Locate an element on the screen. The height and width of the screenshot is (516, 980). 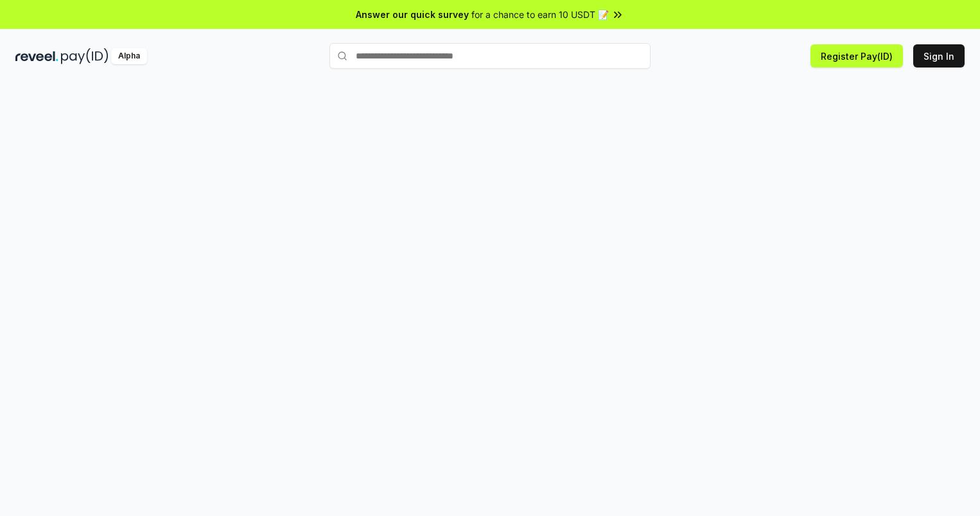
img: reveel_dark is located at coordinates (37, 56).